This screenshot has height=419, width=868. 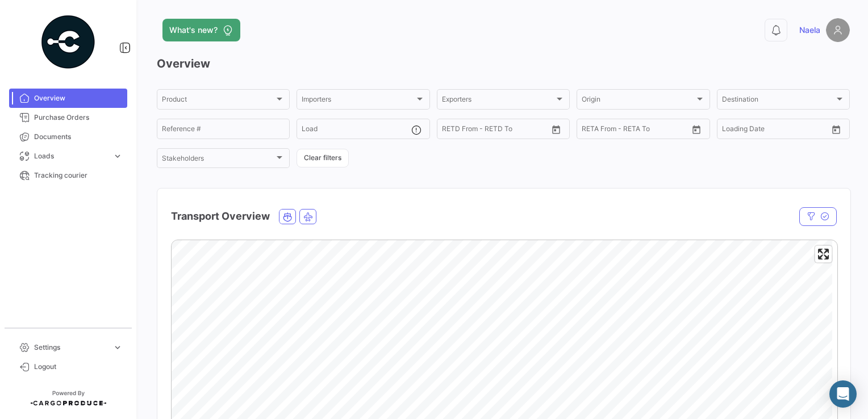 I want to click on span: Logout, so click(x=78, y=367).